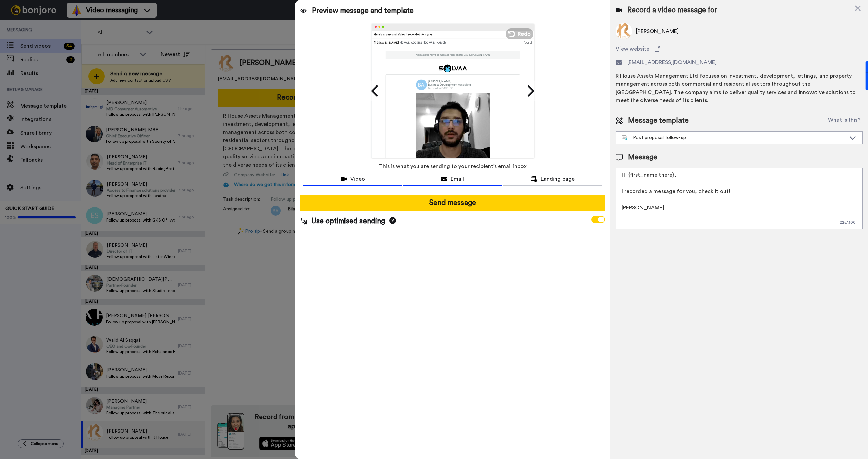  I want to click on span: View website, so click(632, 49).